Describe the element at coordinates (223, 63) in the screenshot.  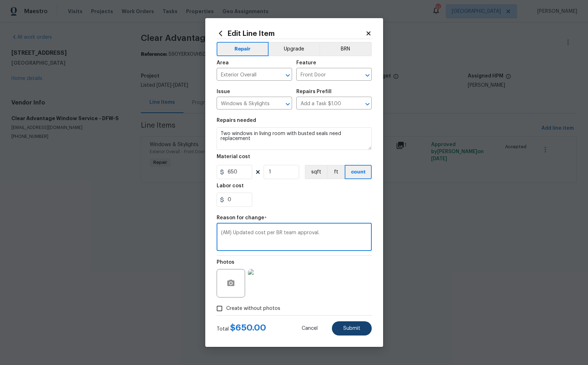
I see `h5: Area` at that location.